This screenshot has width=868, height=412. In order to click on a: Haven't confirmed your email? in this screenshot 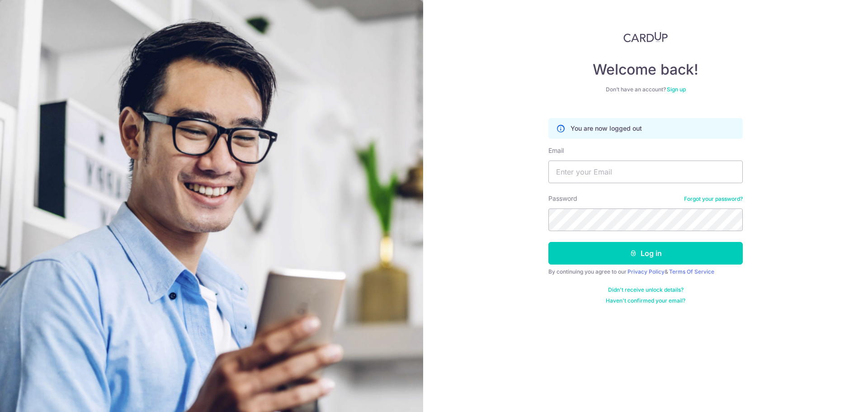, I will do `click(646, 301)`.